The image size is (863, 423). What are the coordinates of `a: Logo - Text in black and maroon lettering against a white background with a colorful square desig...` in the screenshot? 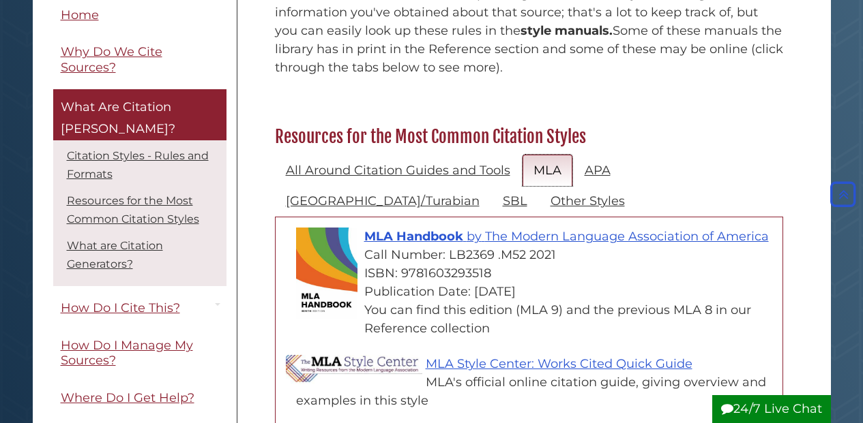 It's located at (558, 364).